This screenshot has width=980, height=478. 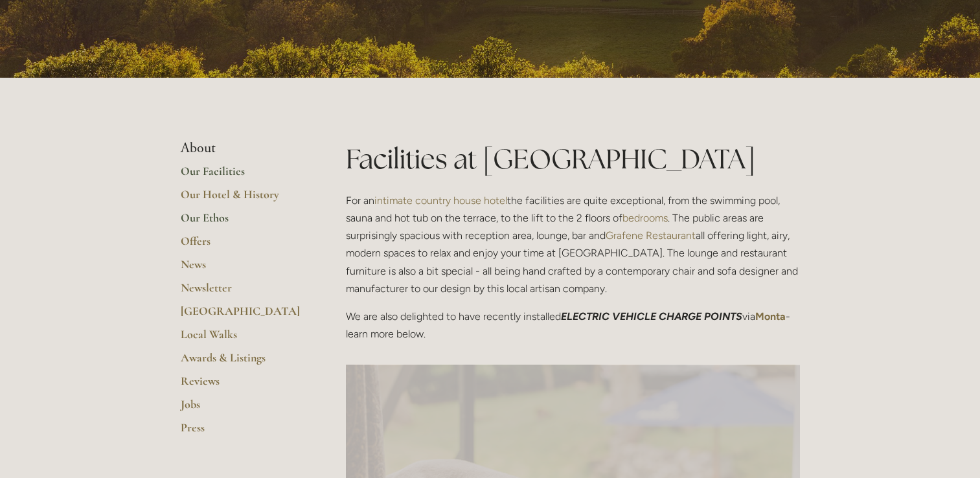 What do you see at coordinates (441, 200) in the screenshot?
I see `a: intimate country house hotel` at bounding box center [441, 200].